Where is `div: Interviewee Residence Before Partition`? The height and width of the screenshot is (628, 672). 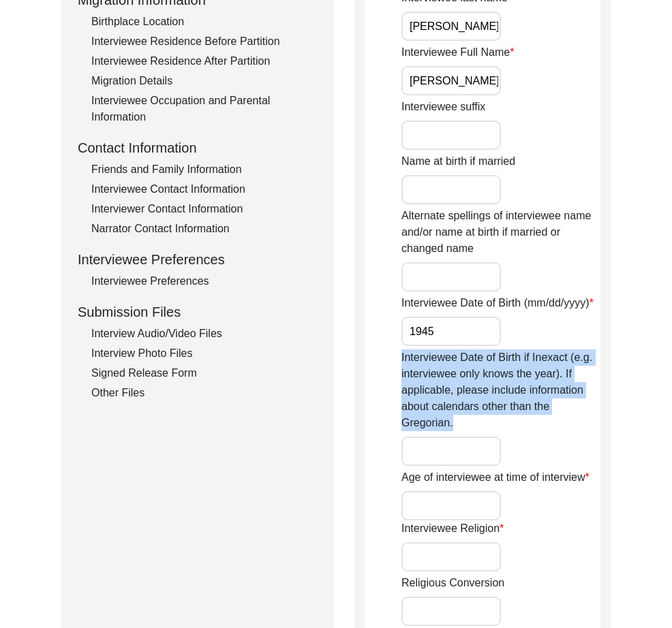
div: Interviewee Residence Before Partition is located at coordinates (205, 42).